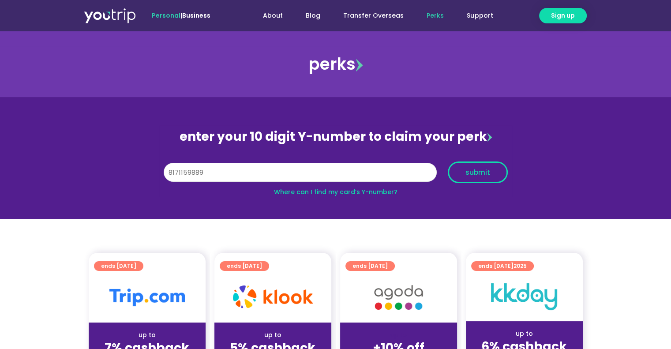  Describe the element at coordinates (480, 15) in the screenshot. I see `a: Support` at that location.